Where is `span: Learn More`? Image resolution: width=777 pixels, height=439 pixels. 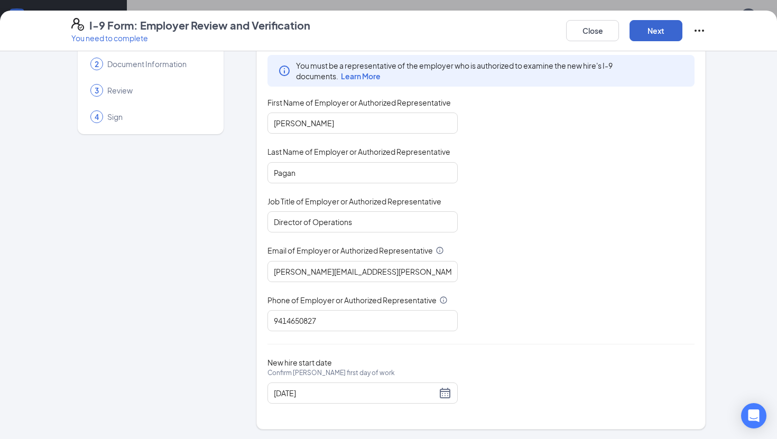 span: Learn More is located at coordinates (360, 76).